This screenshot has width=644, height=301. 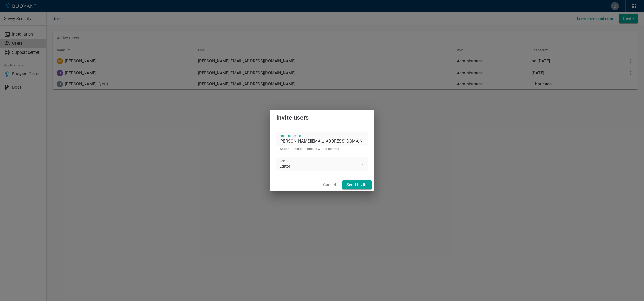 What do you see at coordinates (291, 136) in the screenshot?
I see `label: Email addresses` at bounding box center [291, 136].